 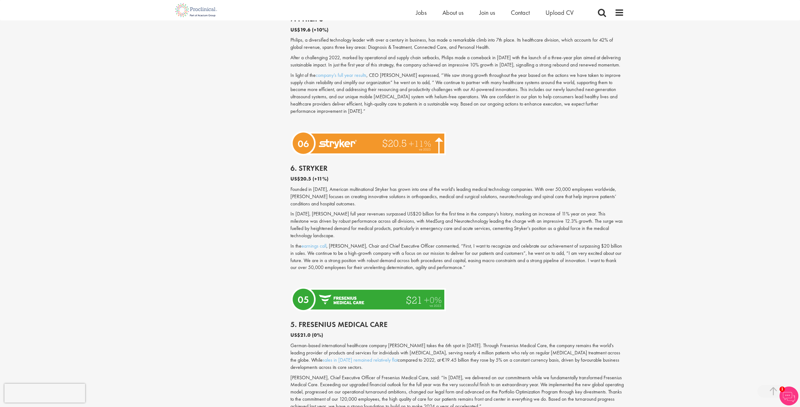 What do you see at coordinates (487, 13) in the screenshot?
I see `span: Join us` at bounding box center [487, 13].